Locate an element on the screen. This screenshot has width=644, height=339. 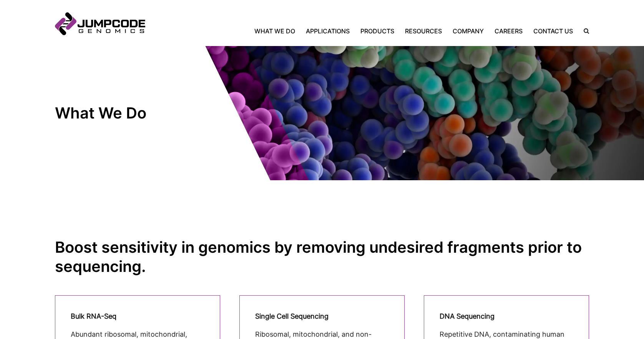
h1: What We Do is located at coordinates (124, 113).